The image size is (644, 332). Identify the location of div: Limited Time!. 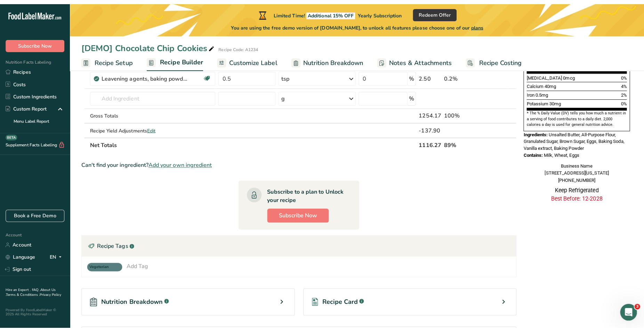
(327, 11).